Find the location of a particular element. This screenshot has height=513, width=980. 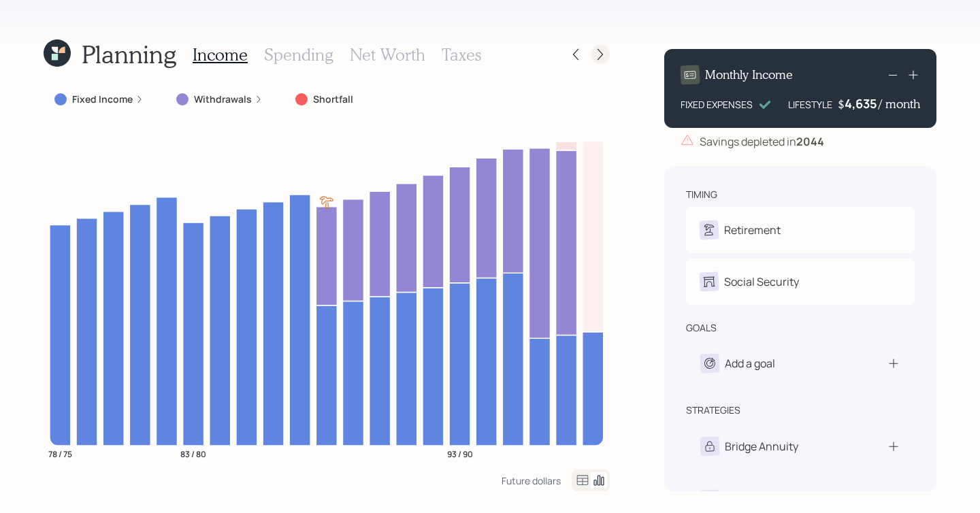

h3: Spending is located at coordinates (299, 54).